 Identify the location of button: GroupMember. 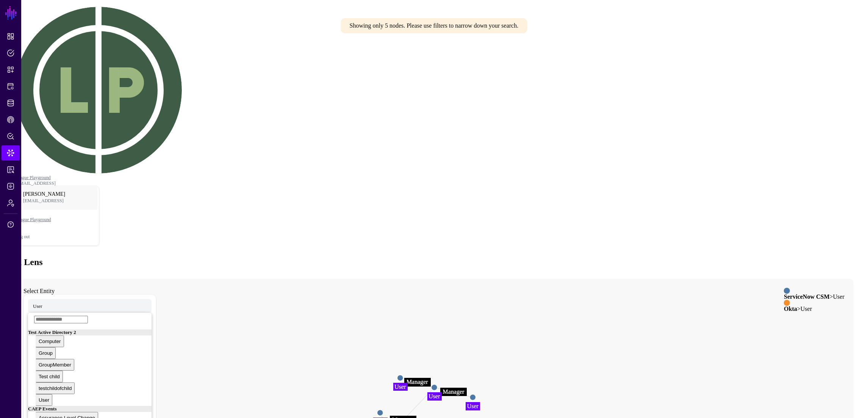
(55, 365).